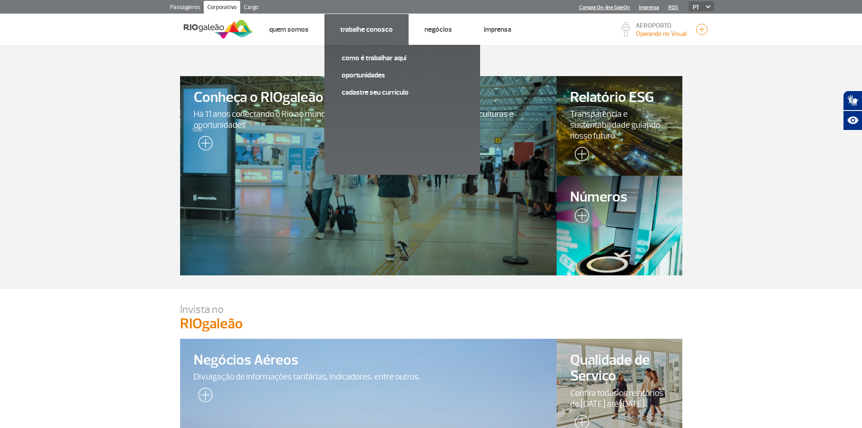 The width and height of the screenshot is (862, 428). I want to click on span: Negócios Aéreos, so click(368, 360).